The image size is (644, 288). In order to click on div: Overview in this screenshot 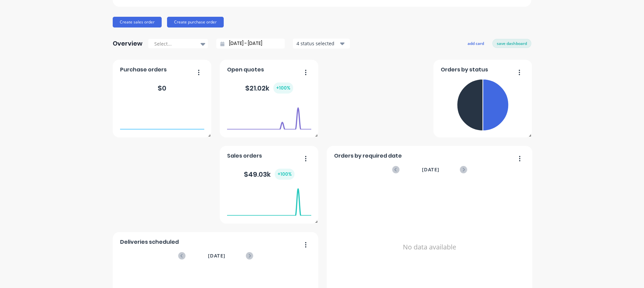, I will do `click(127, 44)`.